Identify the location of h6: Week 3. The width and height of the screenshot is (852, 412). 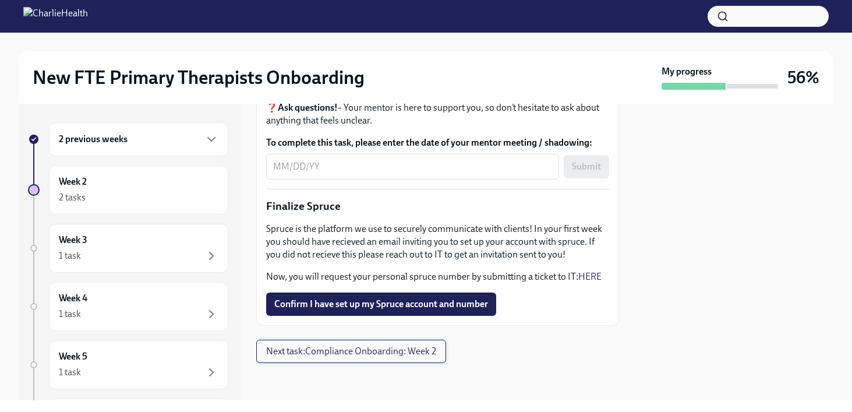
(73, 240).